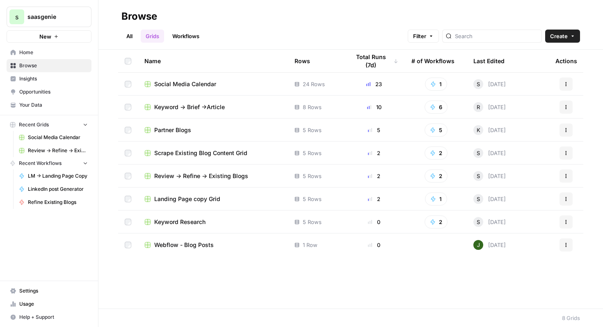 Image resolution: width=603 pixels, height=327 pixels. What do you see at coordinates (53, 79) in the screenshot?
I see `span: Insights` at bounding box center [53, 79].